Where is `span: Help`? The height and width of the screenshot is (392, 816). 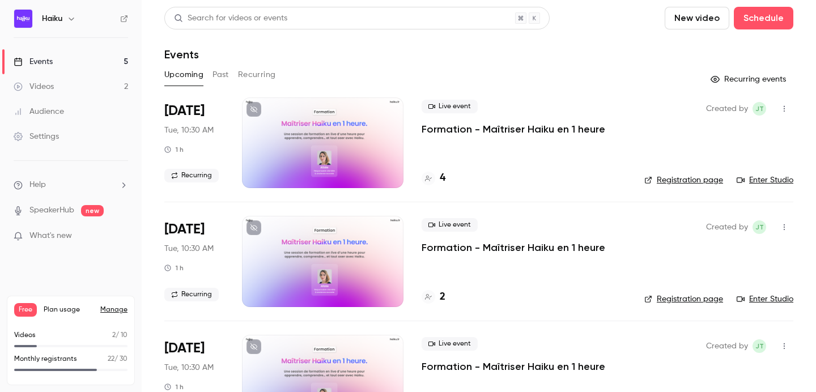
span: Help is located at coordinates (37, 185).